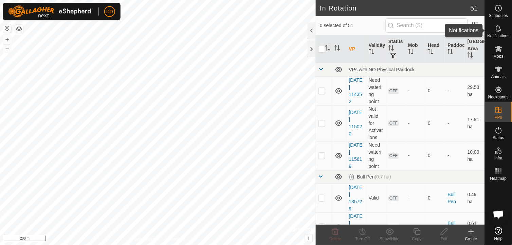 The height and width of the screenshot is (245, 512). Describe the element at coordinates (498, 77) in the screenshot. I see `span: Animals` at that location.